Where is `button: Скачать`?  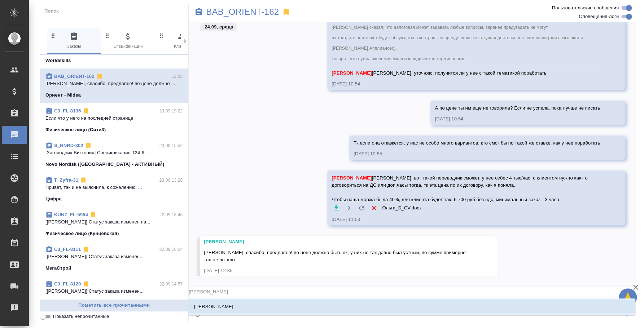
button: Скачать is located at coordinates (336, 208).